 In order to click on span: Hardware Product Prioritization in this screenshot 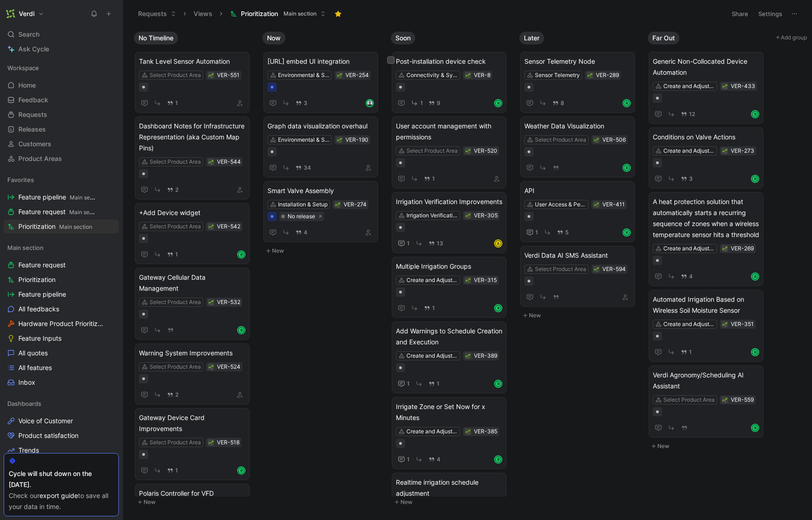, I will do `click(62, 324)`.